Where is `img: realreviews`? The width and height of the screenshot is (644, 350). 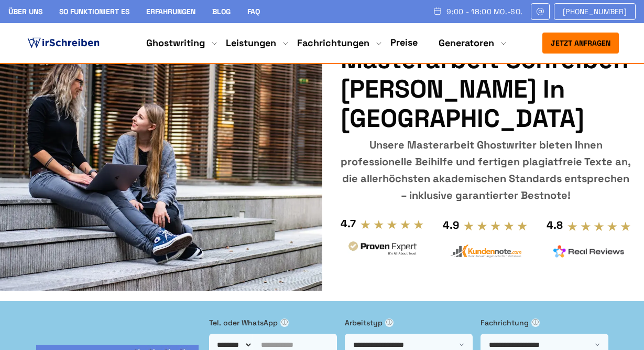 img: realreviews is located at coordinates (589, 251).